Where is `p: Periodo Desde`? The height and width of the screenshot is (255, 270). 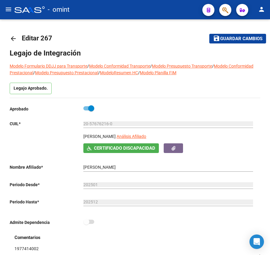
p: Periodo Desde is located at coordinates (47, 185).